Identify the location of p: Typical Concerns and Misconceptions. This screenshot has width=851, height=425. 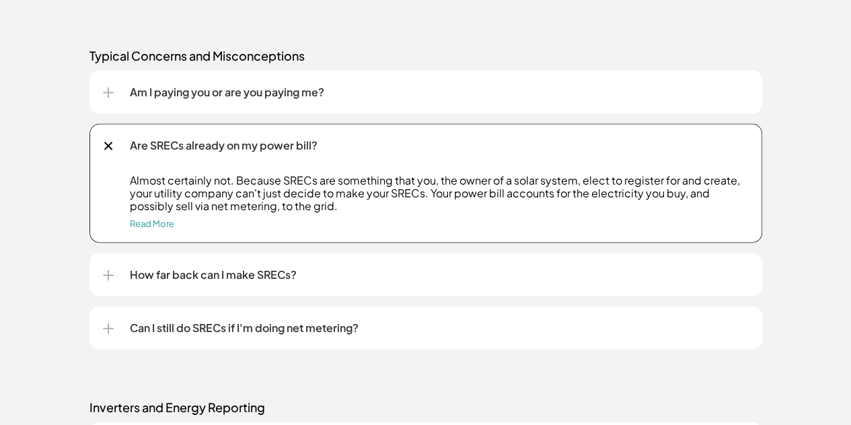
(426, 56).